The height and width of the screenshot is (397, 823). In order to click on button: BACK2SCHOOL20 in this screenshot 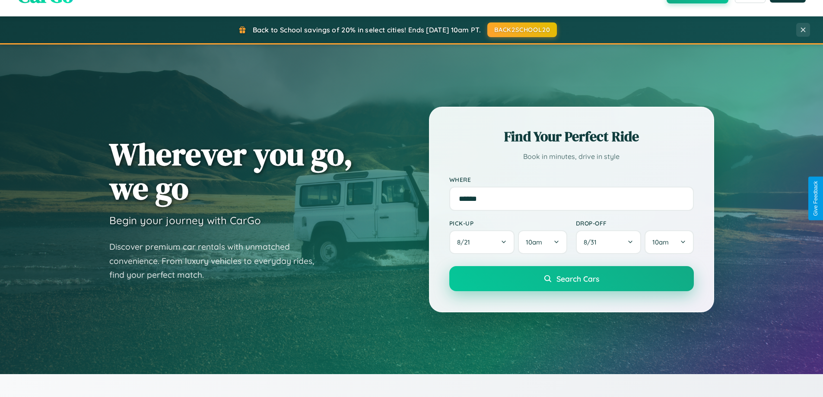, I will do `click(522, 30)`.